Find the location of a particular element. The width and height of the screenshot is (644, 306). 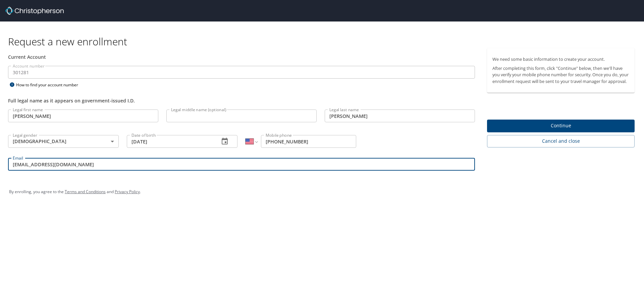

div: Full legal name as it appears on government-issued I.D. is located at coordinates (242, 101).